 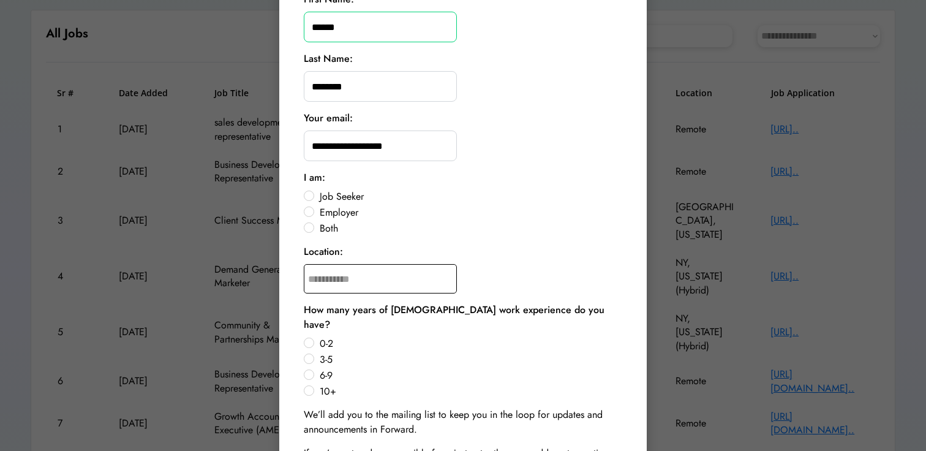 I want to click on label: 6-9, so click(x=469, y=375).